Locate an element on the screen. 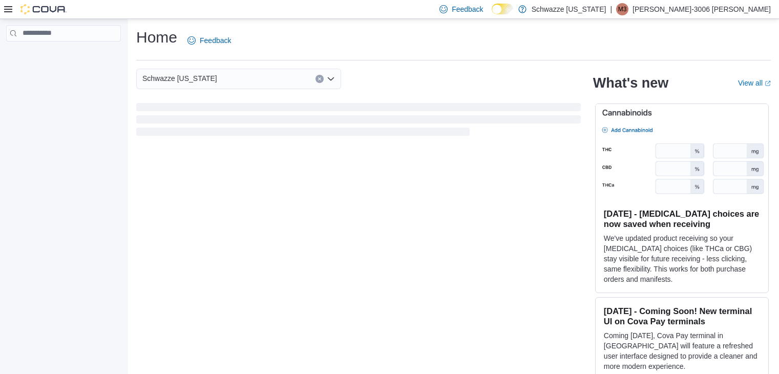  input: Dark Mode is located at coordinates (503, 9).